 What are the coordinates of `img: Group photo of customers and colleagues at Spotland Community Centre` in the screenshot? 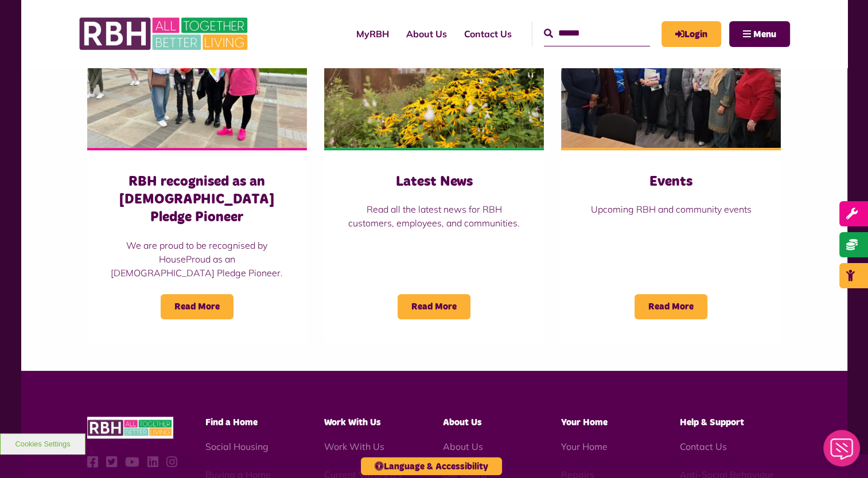 It's located at (670, 79).